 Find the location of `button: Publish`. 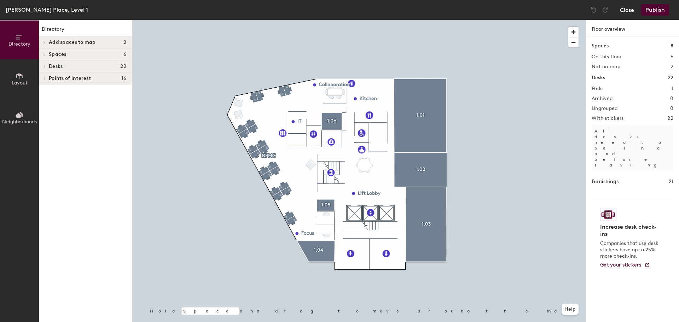

button: Publish is located at coordinates (655, 10).